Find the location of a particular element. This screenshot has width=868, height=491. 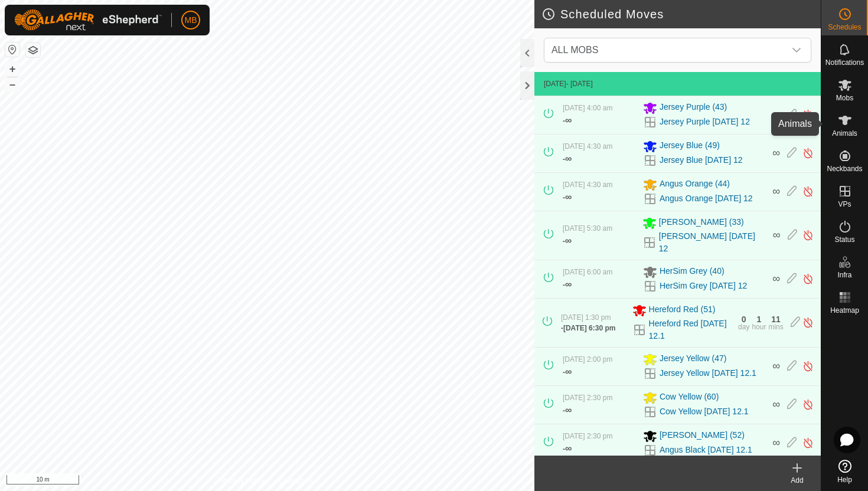

div: dropdown trigger is located at coordinates (796, 50).